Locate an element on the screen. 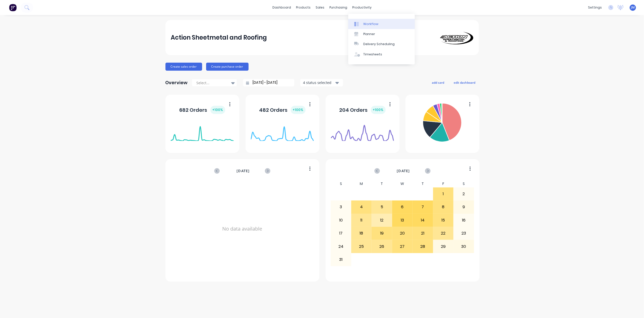  img: Factory is located at coordinates (13, 8).